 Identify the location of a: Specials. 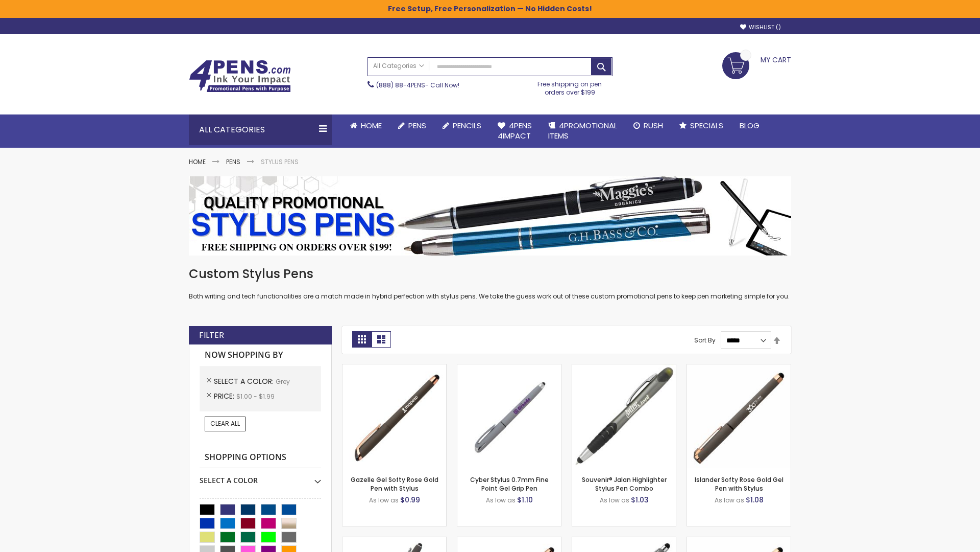
(701, 125).